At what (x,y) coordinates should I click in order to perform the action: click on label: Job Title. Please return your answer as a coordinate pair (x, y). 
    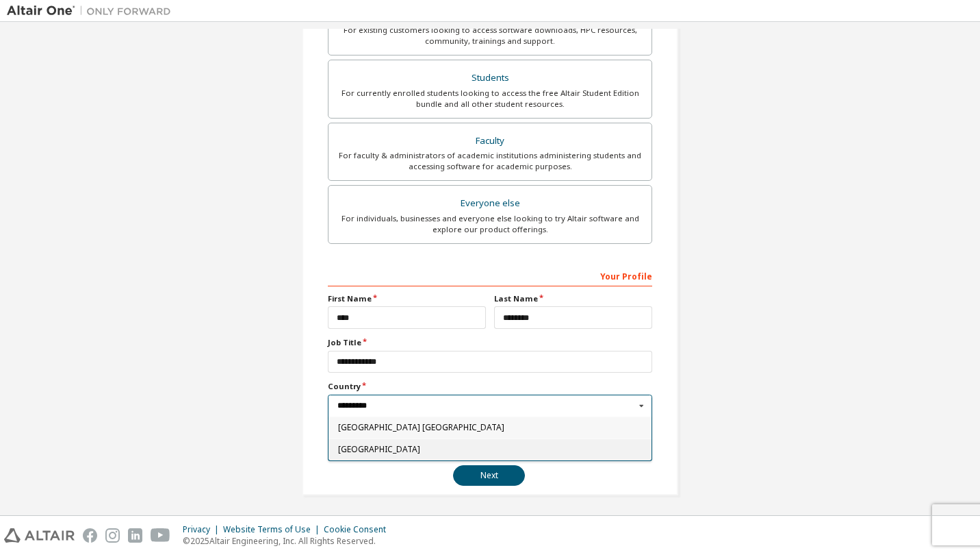
    Looking at the image, I should click on (490, 342).